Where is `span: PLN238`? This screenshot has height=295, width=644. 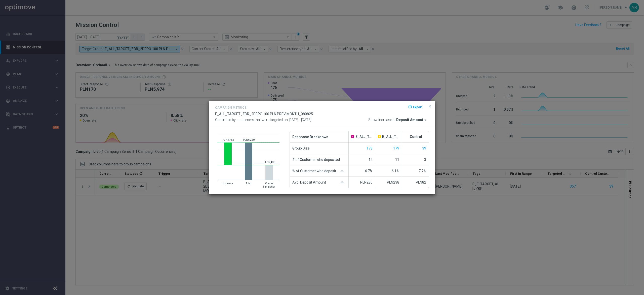
span: PLN238 is located at coordinates (393, 182).